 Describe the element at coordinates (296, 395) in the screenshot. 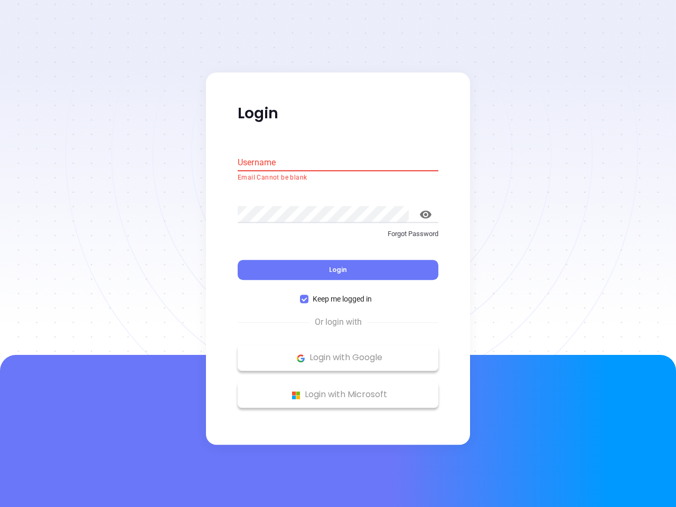

I see `img: Microsoft Logo` at that location.